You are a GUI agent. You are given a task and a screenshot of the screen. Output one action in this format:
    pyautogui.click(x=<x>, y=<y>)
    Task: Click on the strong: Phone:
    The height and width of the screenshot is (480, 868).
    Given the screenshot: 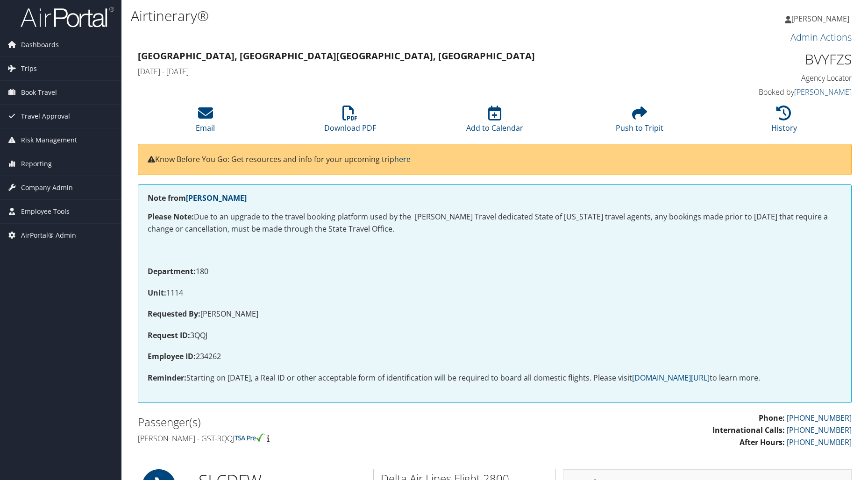 What is the action you would take?
    pyautogui.click(x=772, y=418)
    